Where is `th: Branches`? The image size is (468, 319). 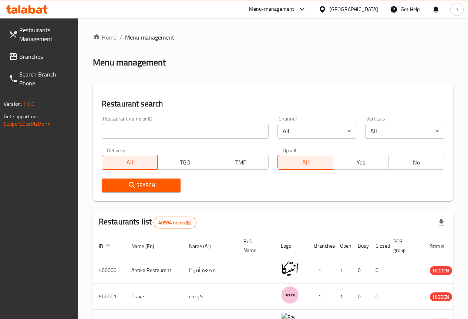 th: Branches is located at coordinates (321, 246).